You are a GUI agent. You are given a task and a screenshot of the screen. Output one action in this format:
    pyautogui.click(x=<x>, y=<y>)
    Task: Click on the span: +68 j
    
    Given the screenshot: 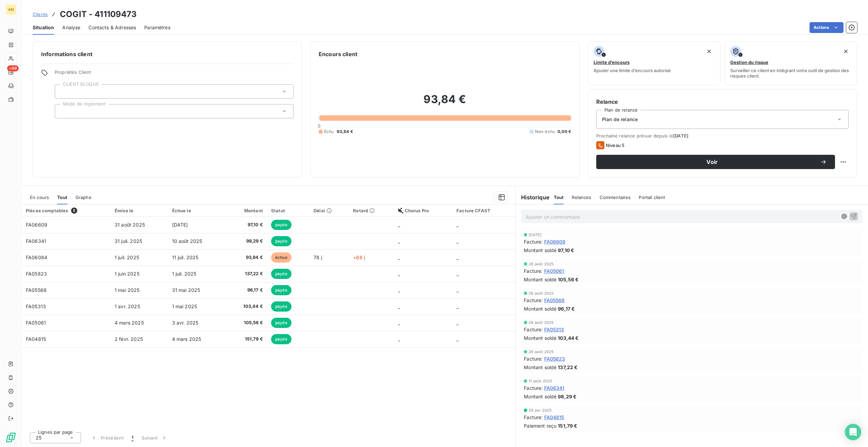 What is the action you would take?
    pyautogui.click(x=358, y=257)
    